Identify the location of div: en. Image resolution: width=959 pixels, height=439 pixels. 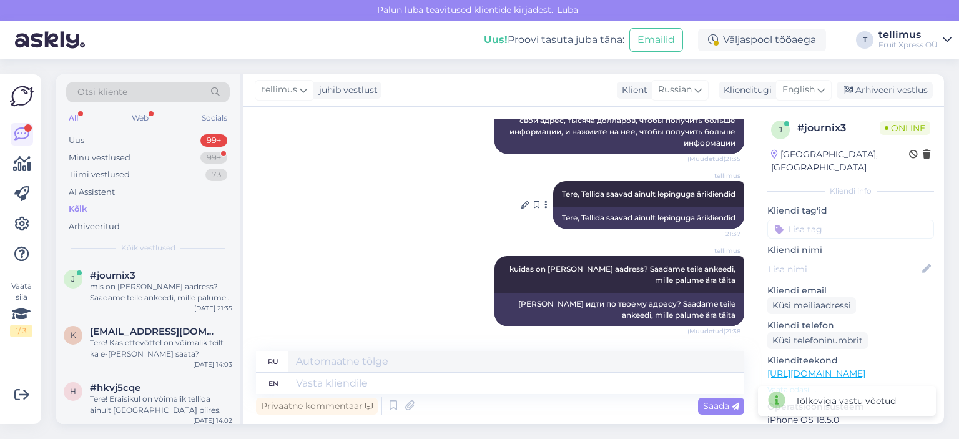
(273, 383).